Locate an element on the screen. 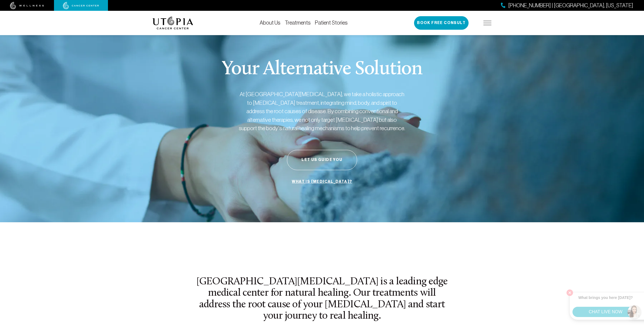 The height and width of the screenshot is (330, 644). img: logo is located at coordinates (173, 23).